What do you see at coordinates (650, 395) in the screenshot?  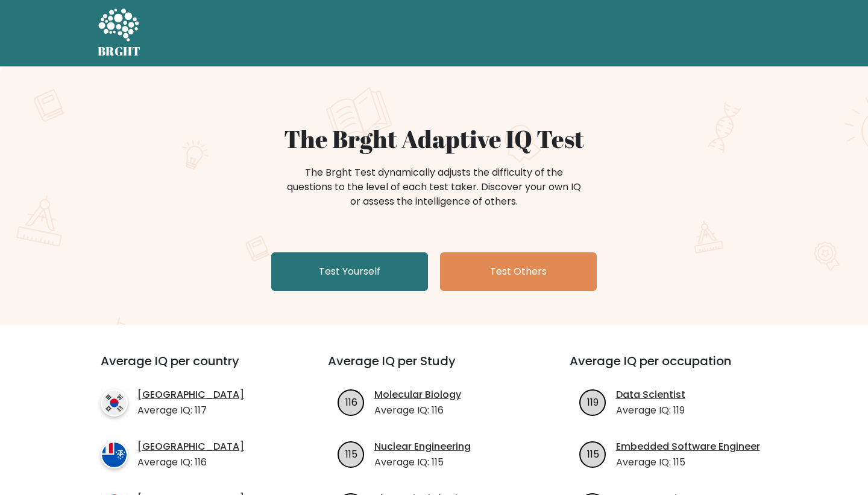 I see `a: Data Scientist` at bounding box center [650, 395].